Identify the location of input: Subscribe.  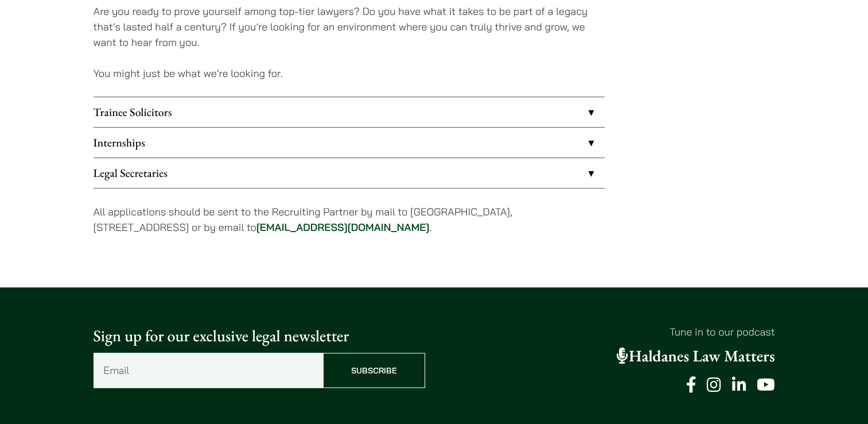
(374, 370).